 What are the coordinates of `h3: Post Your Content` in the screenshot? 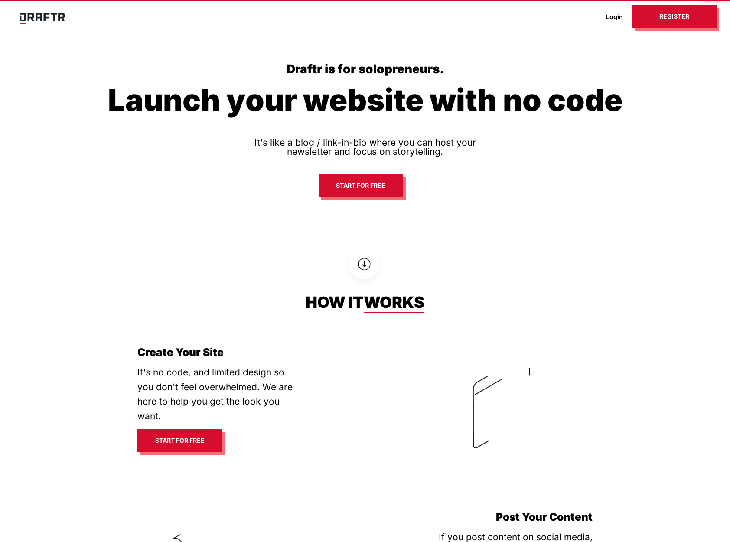 It's located at (482, 518).